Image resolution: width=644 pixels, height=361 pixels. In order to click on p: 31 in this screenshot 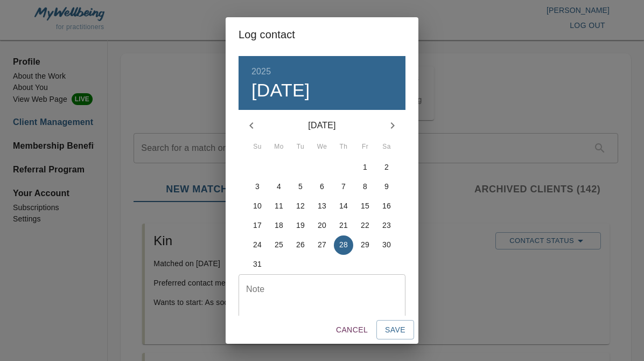, I will do `click(258, 264)`.